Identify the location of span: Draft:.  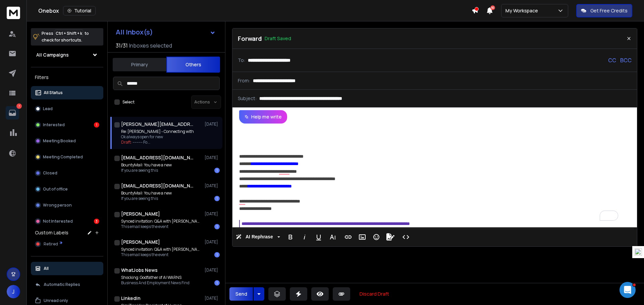
(127, 142).